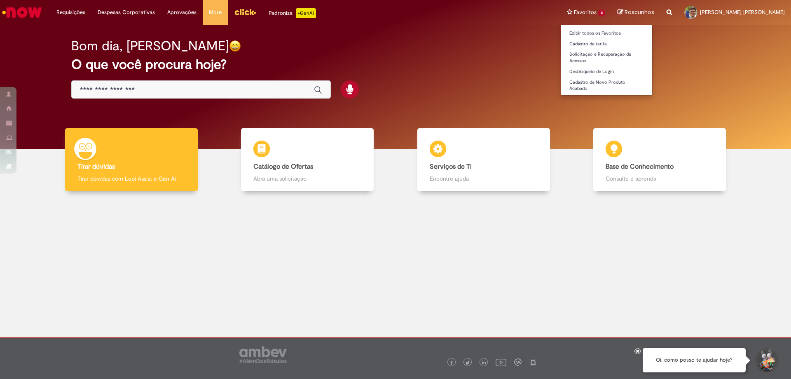 Image resolution: width=791 pixels, height=379 pixels. I want to click on img: logo_footer_workplace.png, so click(518, 362).